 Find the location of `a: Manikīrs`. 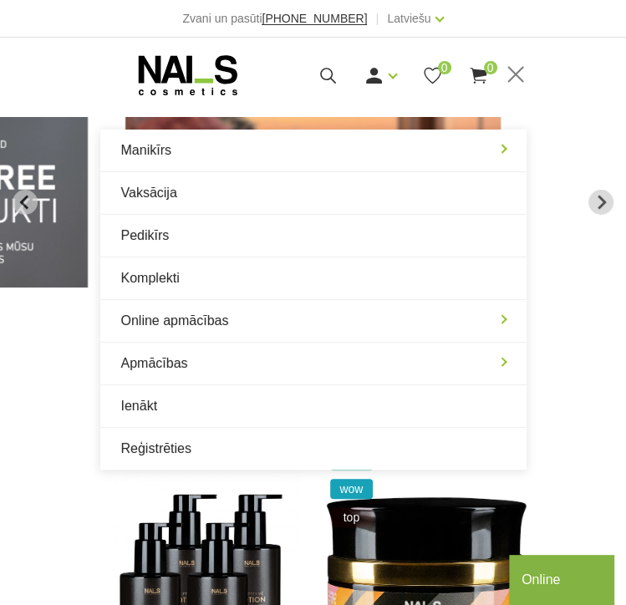

a: Manikīrs is located at coordinates (313, 150).